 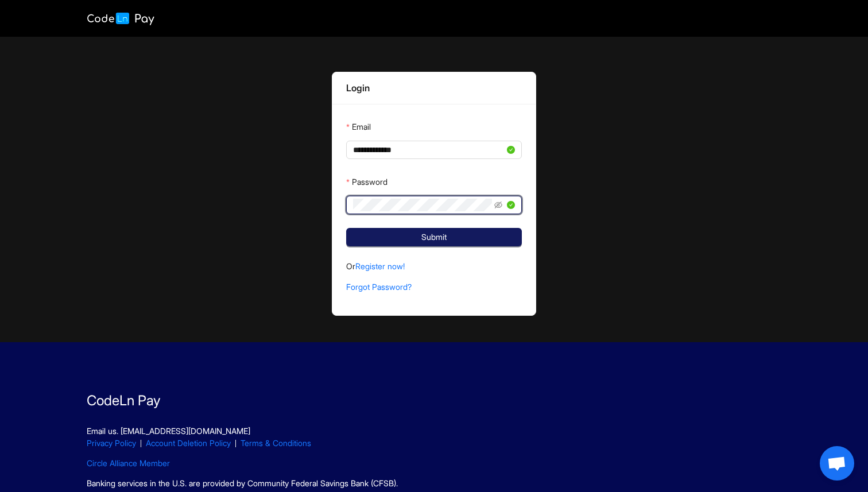 What do you see at coordinates (121, 19) in the screenshot?
I see `img: logo` at bounding box center [121, 19].